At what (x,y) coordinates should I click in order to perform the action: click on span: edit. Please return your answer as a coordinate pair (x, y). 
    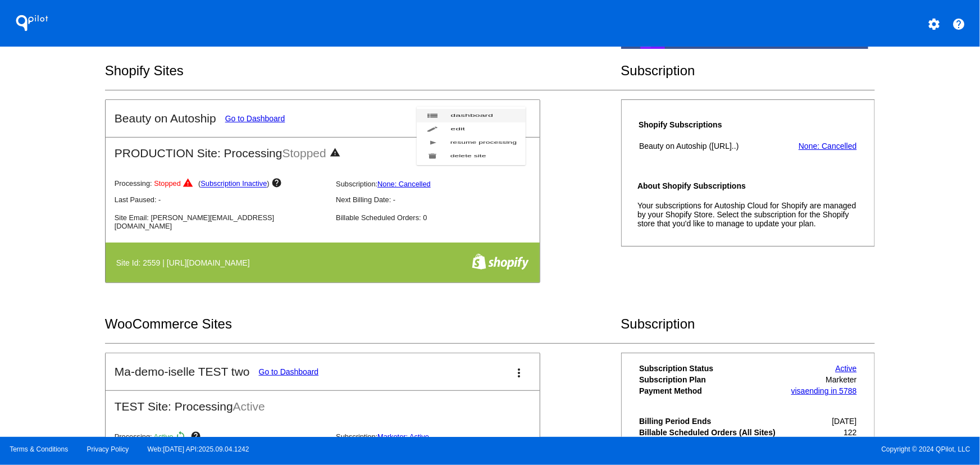
    Looking at the image, I should click on (458, 129).